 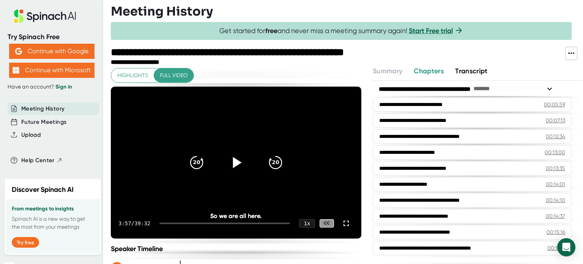 I want to click on div: CC, so click(x=327, y=223).